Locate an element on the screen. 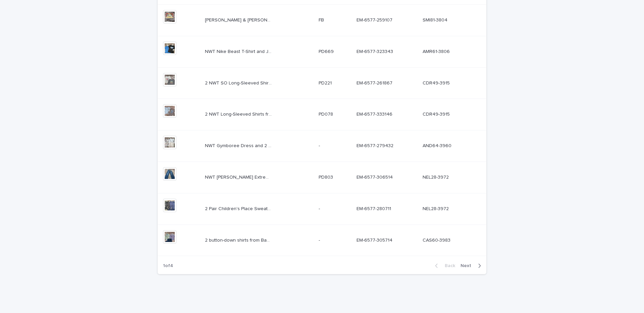 The height and width of the screenshot is (313, 644). button: Back is located at coordinates (444, 266).